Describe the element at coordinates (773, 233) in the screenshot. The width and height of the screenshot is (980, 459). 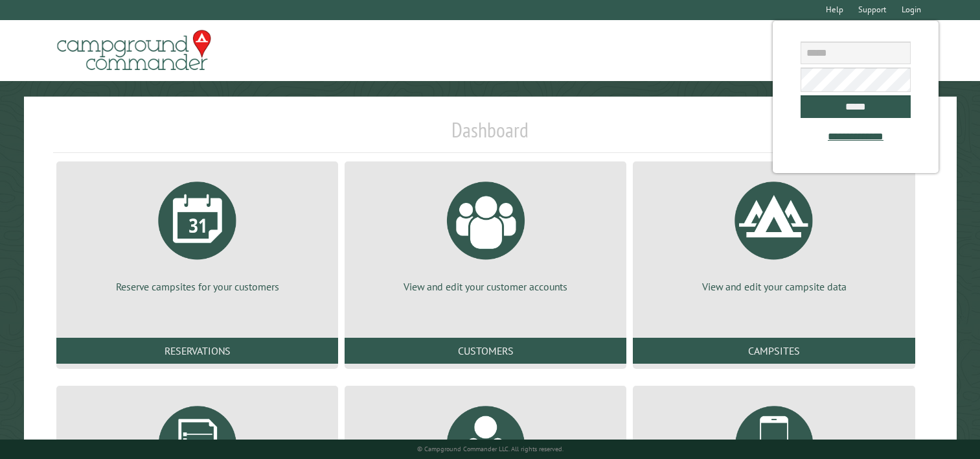
I see `a: View and edit your campsite data` at that location.